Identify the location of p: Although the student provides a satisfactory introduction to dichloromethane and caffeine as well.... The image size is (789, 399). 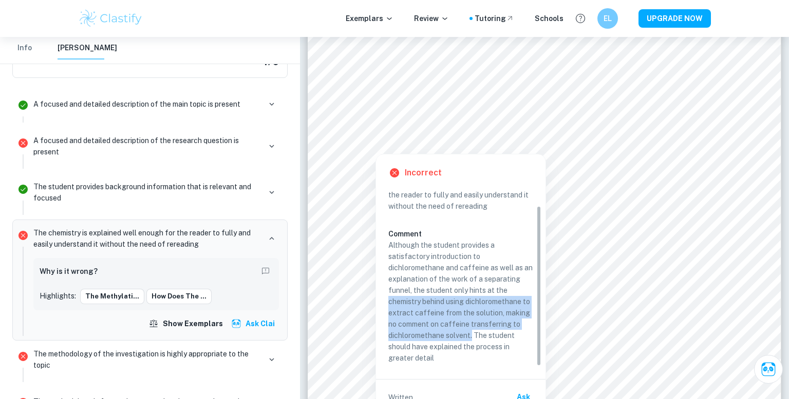
(461, 302).